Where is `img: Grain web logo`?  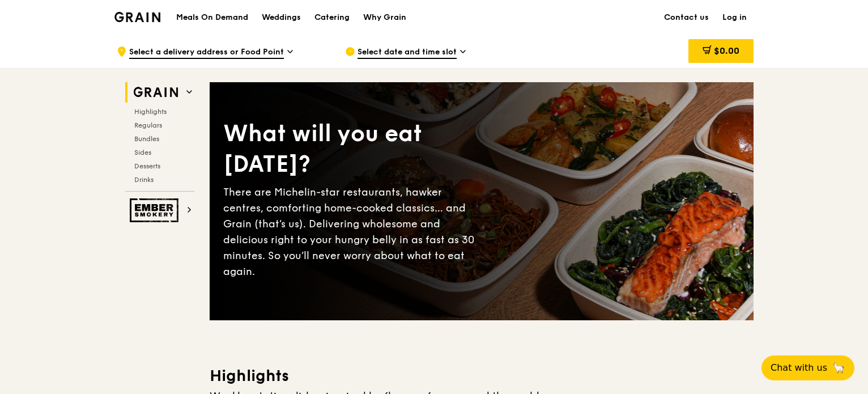 img: Grain web logo is located at coordinates (156, 92).